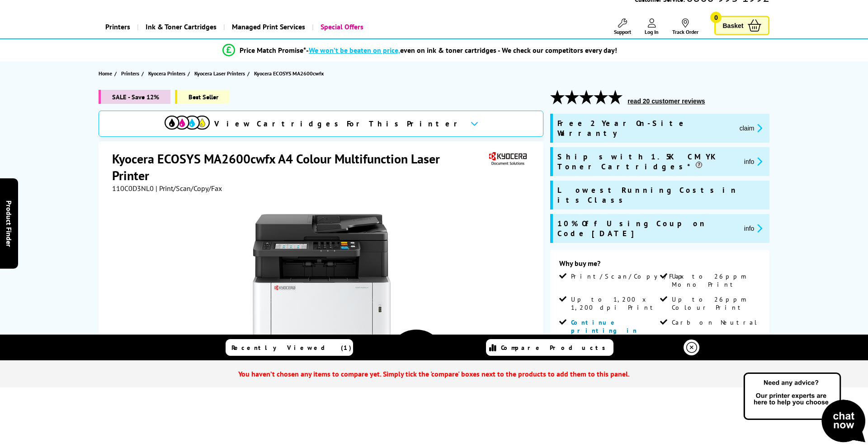 The width and height of the screenshot is (868, 447). Describe the element at coordinates (135, 96) in the screenshot. I see `span: SALE - Save 12%` at that location.